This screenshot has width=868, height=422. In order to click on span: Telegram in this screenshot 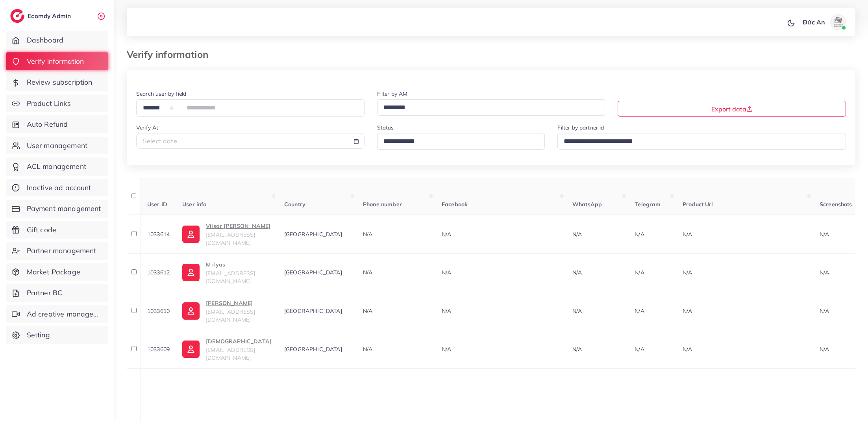, I will do `click(647, 204)`.